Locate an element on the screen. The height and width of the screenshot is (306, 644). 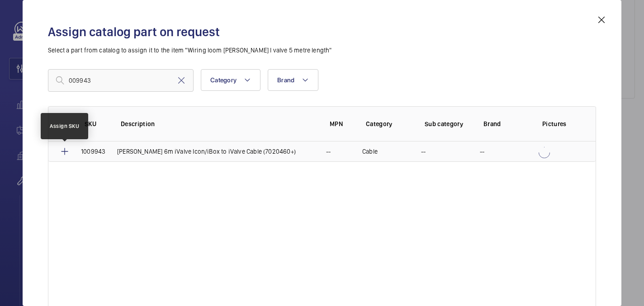
p: SKU is located at coordinates (96, 124).